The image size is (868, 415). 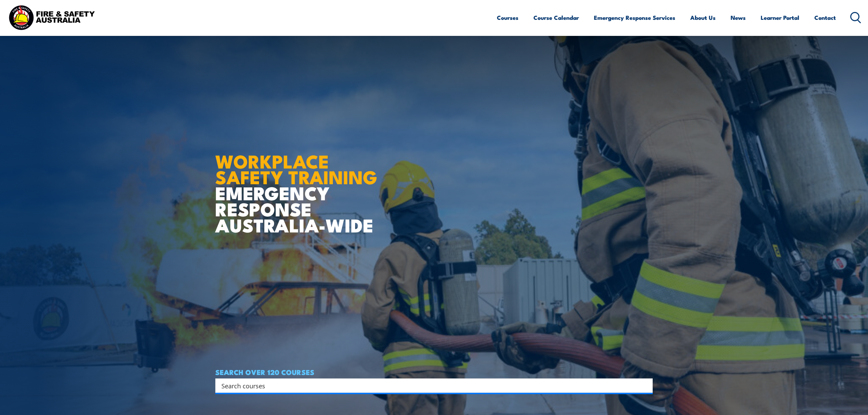 I want to click on a: About Us, so click(x=703, y=17).